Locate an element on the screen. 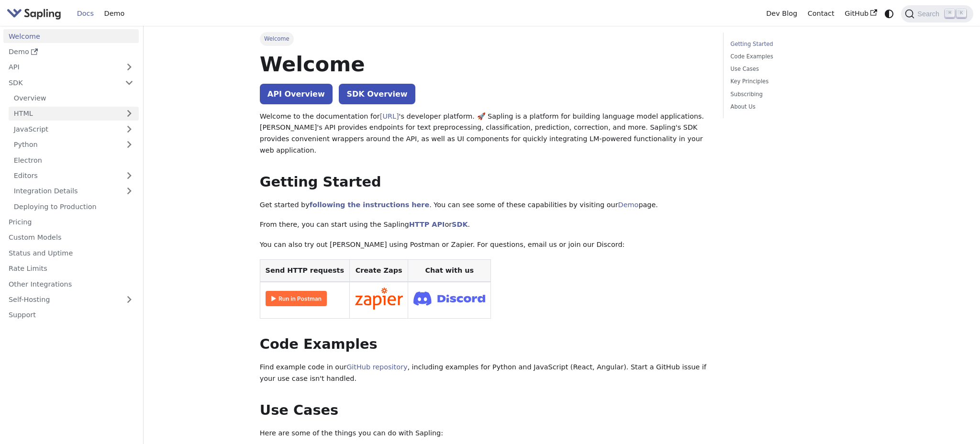  a: Getting Started is located at coordinates (795, 44).